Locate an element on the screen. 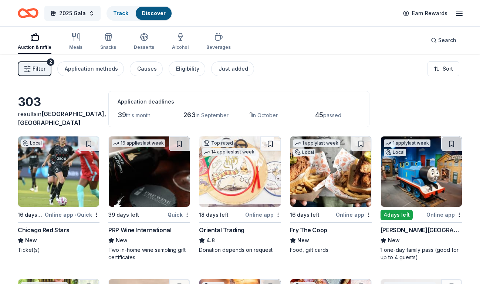 This screenshot has width=480, height=284. a: Track is located at coordinates (121, 13).